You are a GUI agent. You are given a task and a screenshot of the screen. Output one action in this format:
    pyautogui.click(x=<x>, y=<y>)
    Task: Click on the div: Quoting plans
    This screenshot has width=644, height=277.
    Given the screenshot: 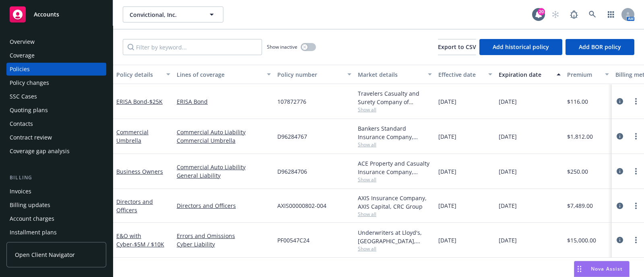 What is the action you would take?
    pyautogui.click(x=29, y=110)
    